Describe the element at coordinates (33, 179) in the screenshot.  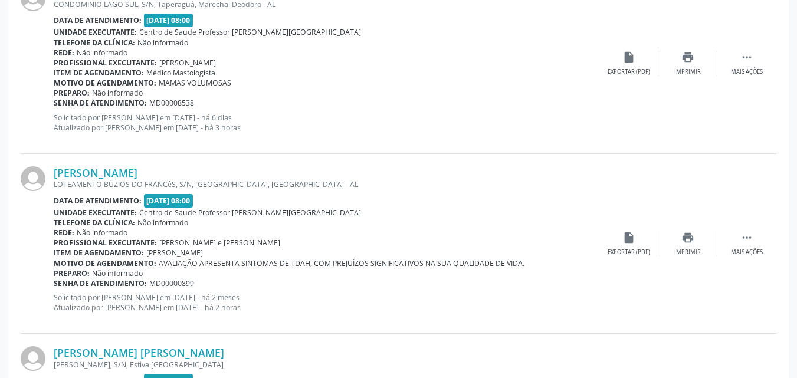
I see `img: img` at that location.